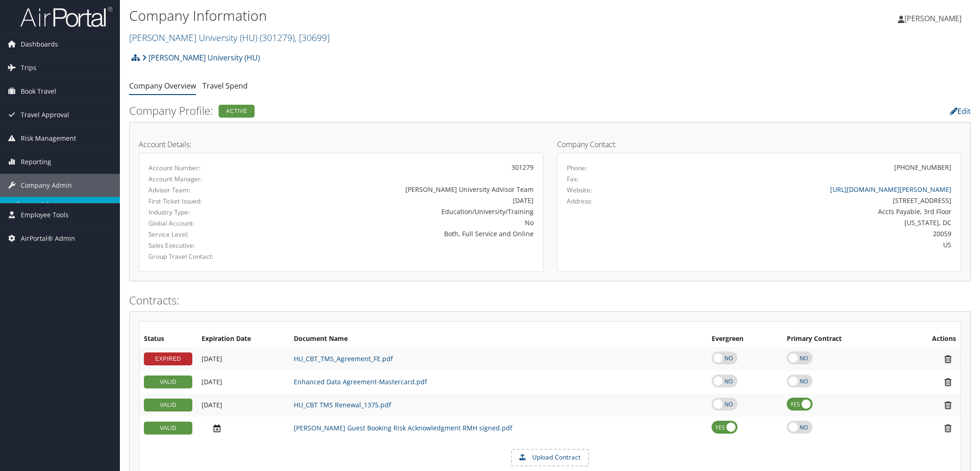  Describe the element at coordinates (550, 458) in the screenshot. I see `label: Upload Contract` at that location.